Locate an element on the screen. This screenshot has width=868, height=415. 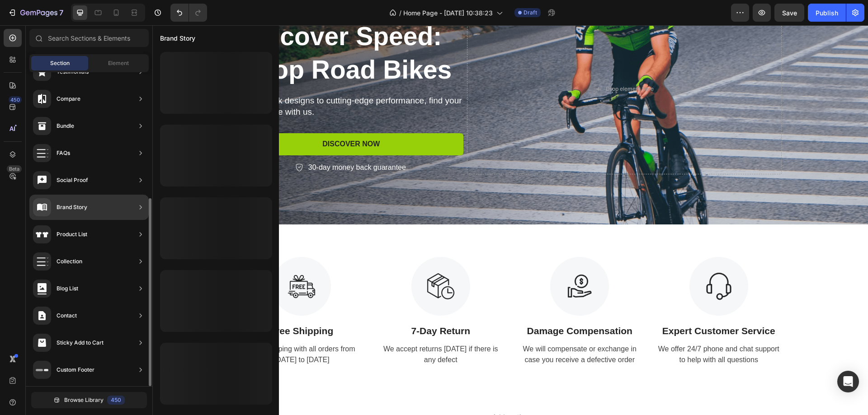
button: 7 is located at coordinates (36, 13).